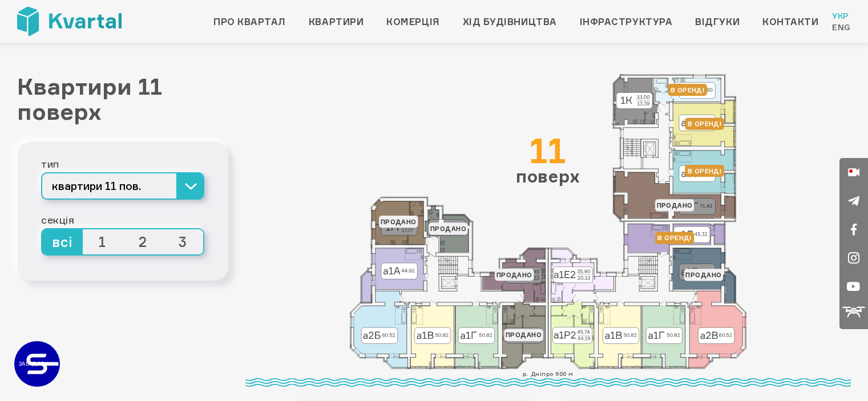 The image size is (868, 401). What do you see at coordinates (717, 22) in the screenshot?
I see `a: Відгуки` at bounding box center [717, 22].